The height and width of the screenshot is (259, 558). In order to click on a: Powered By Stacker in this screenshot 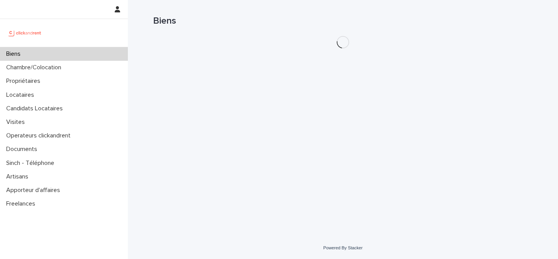, I will do `click(342, 248)`.